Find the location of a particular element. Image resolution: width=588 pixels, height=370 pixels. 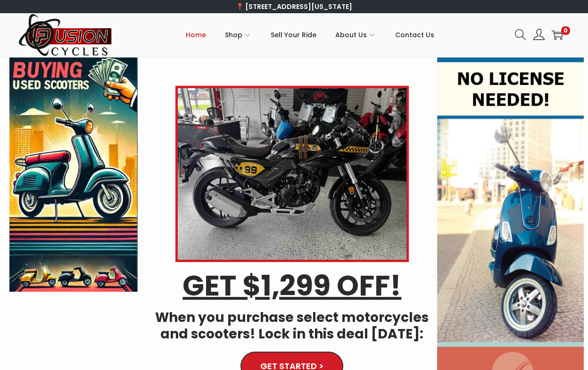

a: Contact Us is located at coordinates (414, 35).